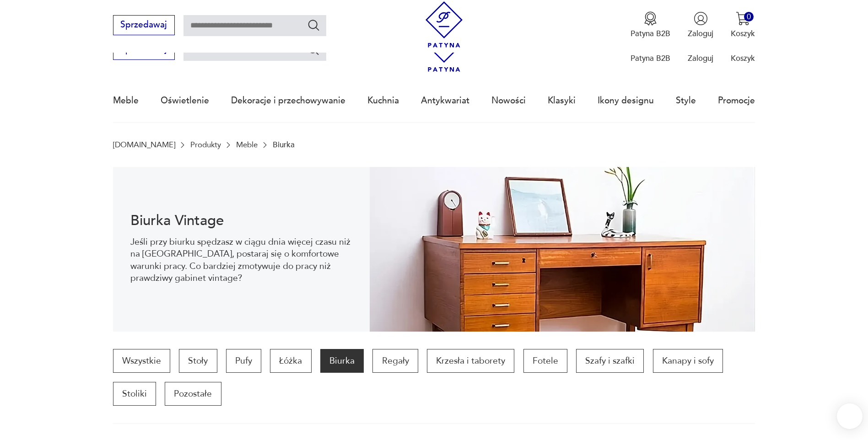 This screenshot has width=868, height=440. I want to click on p: Stoliki, so click(135, 394).